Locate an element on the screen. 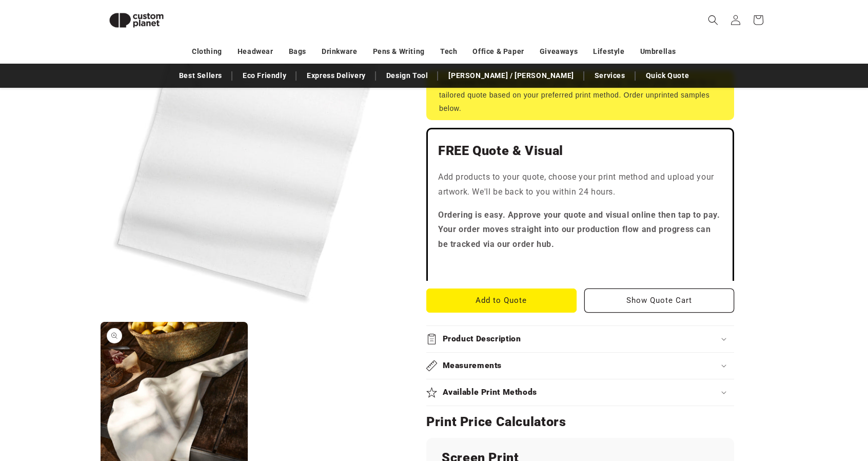 The image size is (868, 461). a: Services is located at coordinates (610, 76).